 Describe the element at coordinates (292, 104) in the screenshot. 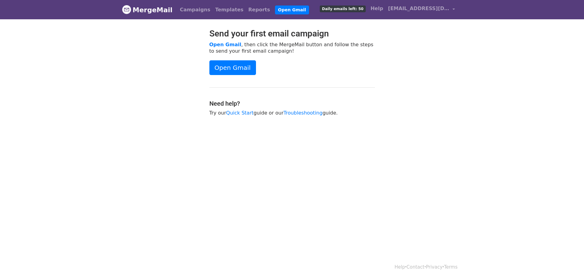

I see `h4: Need help?` at that location.